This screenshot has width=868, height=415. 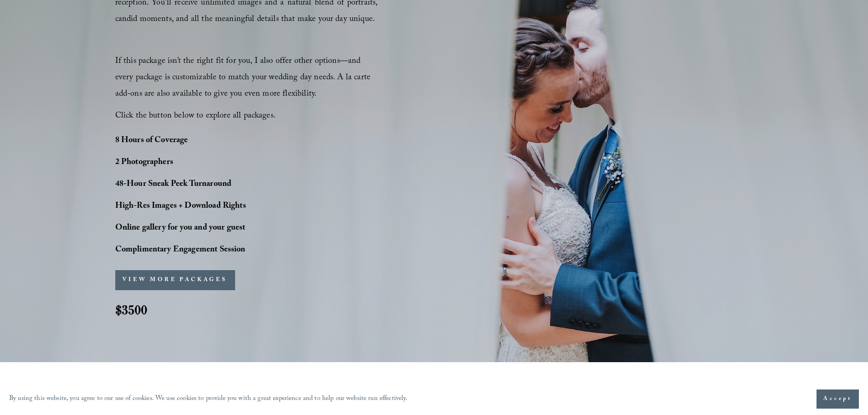 What do you see at coordinates (181, 228) in the screenshot?
I see `strong: Online gallery for you and your guest` at bounding box center [181, 228].